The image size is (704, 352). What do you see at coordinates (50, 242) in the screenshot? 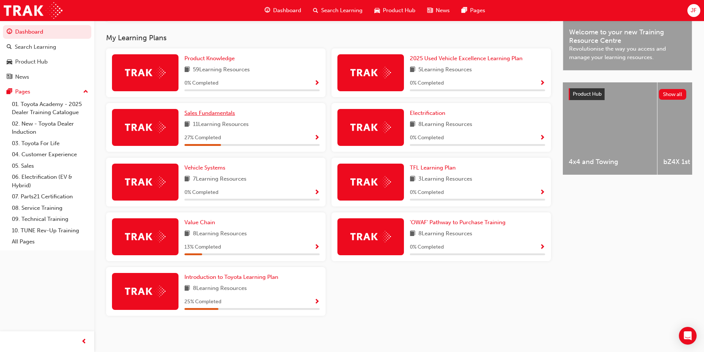
I see `a: All Pages` at bounding box center [50, 242].